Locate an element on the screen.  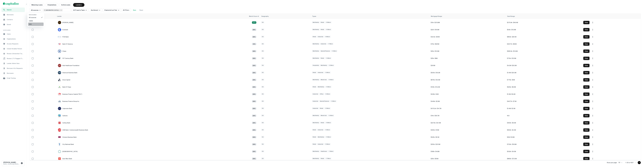
div: Chat Widget is located at coordinates (639, 158).